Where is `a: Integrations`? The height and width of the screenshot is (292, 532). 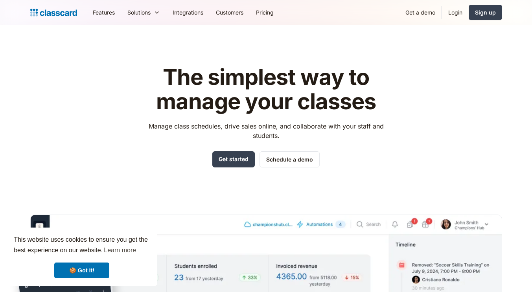
a: Integrations is located at coordinates (188, 12).